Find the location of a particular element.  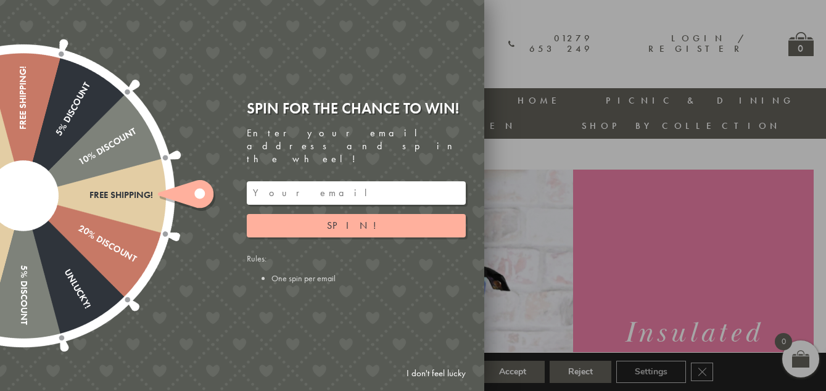

li: One spin per email is located at coordinates (368, 278).